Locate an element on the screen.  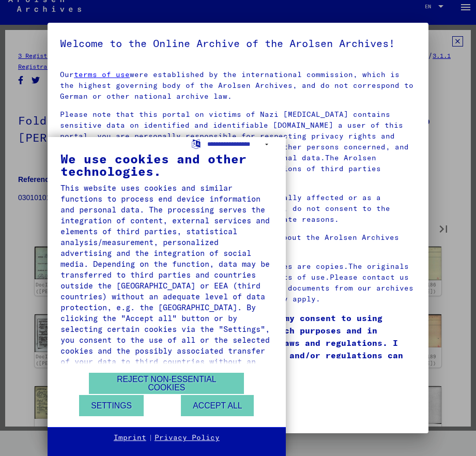
div: This website uses cookies and similar functions to process end device information and personal da... is located at coordinates (167, 280).